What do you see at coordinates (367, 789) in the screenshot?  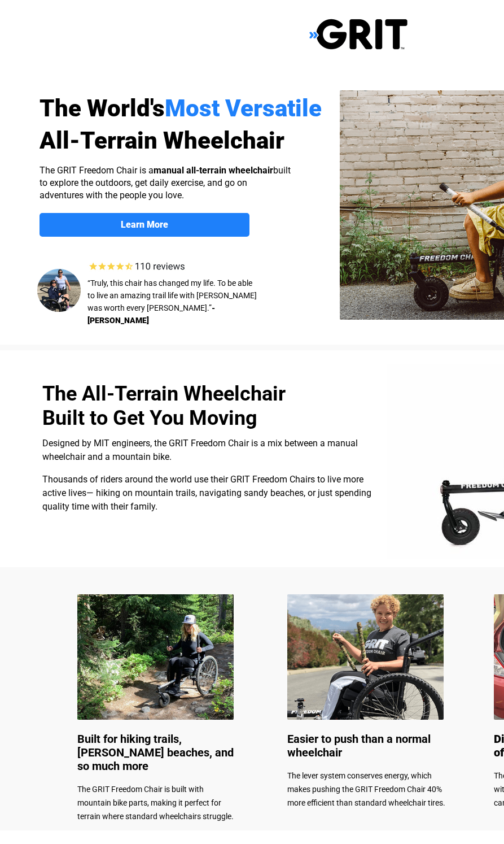 I see `span: The lever system conserves energy, which makes pushing the GRIT Freedom Chair 40% more efficient ...` at bounding box center [367, 789].